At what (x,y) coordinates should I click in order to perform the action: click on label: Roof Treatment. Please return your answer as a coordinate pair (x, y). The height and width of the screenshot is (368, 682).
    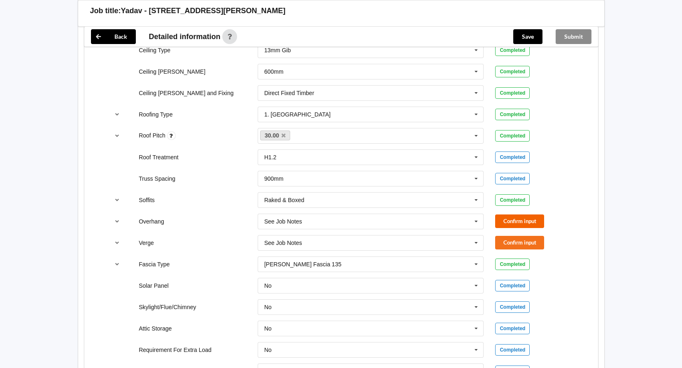
    Looking at the image, I should click on (158, 157).